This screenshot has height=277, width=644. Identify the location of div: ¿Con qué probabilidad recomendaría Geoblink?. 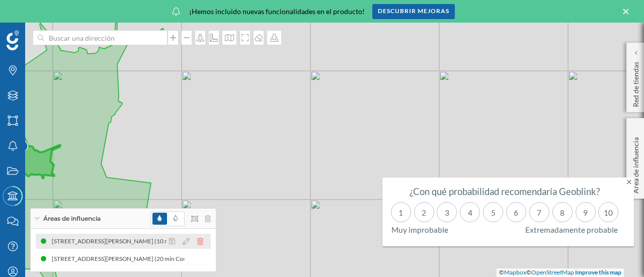
(505, 192).